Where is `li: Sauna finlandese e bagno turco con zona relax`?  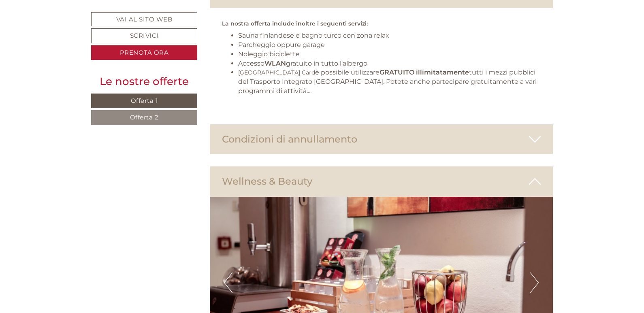 li: Sauna finlandese e bagno turco con zona relax is located at coordinates (390, 36).